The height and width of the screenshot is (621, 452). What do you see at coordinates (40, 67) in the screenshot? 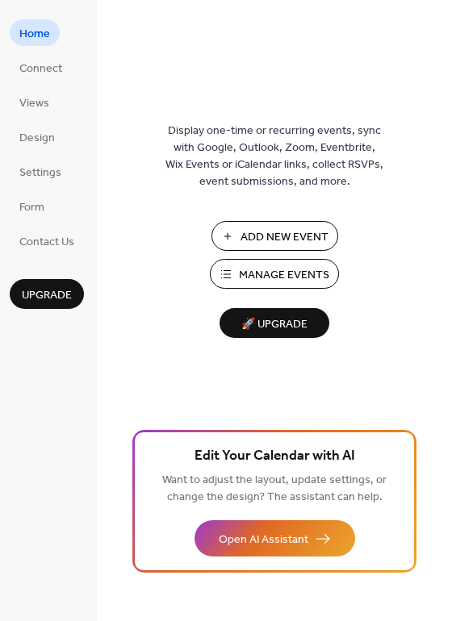
I see `a: Connect` at bounding box center [40, 67].